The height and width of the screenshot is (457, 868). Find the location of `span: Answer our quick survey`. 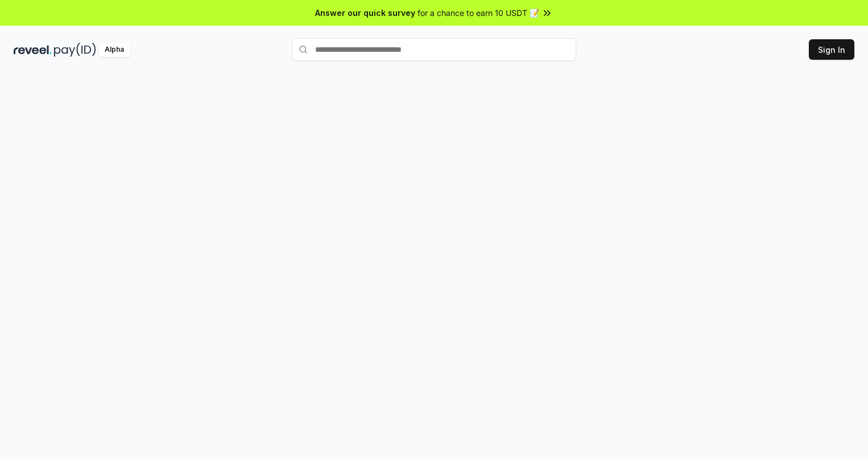

span: Answer our quick survey is located at coordinates (365, 13).